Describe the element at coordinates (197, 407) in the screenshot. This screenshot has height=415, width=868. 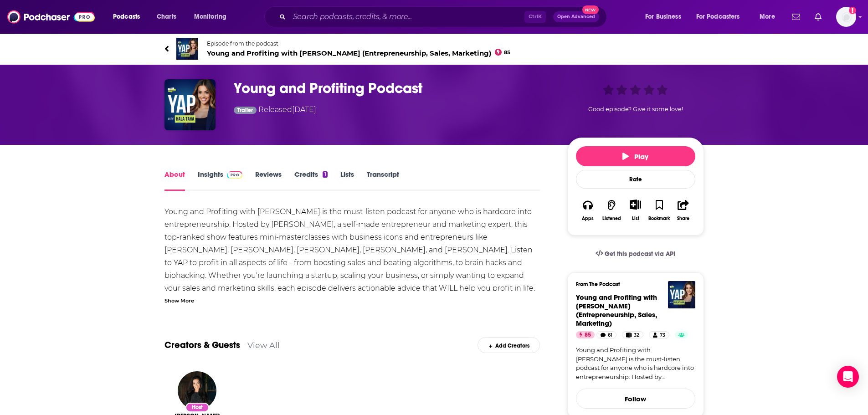
I see `div: Host` at that location.